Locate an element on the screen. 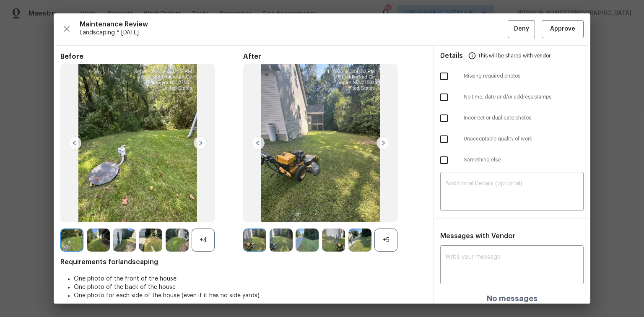 This screenshot has height=317, width=644. h4: No messages is located at coordinates (512, 299).